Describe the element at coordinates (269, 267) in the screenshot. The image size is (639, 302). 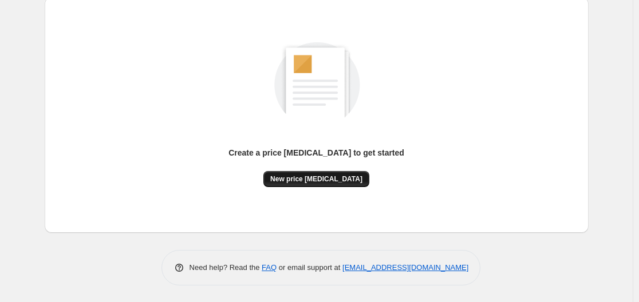
I see `a: FAQ` at that location.